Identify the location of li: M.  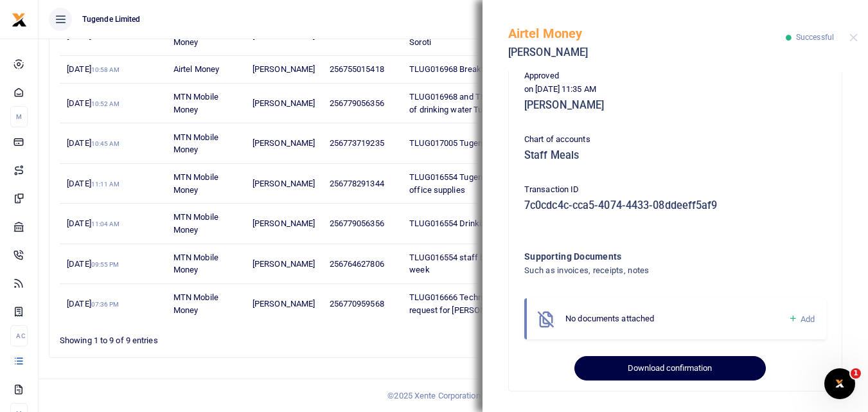
(19, 117).